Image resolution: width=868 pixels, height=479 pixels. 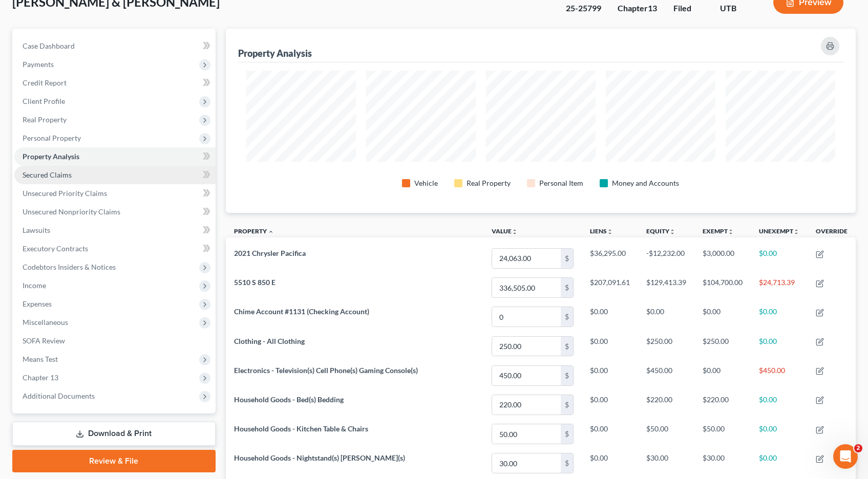 What do you see at coordinates (64, 193) in the screenshot?
I see `span: Unsecured Priority Claims` at bounding box center [64, 193].